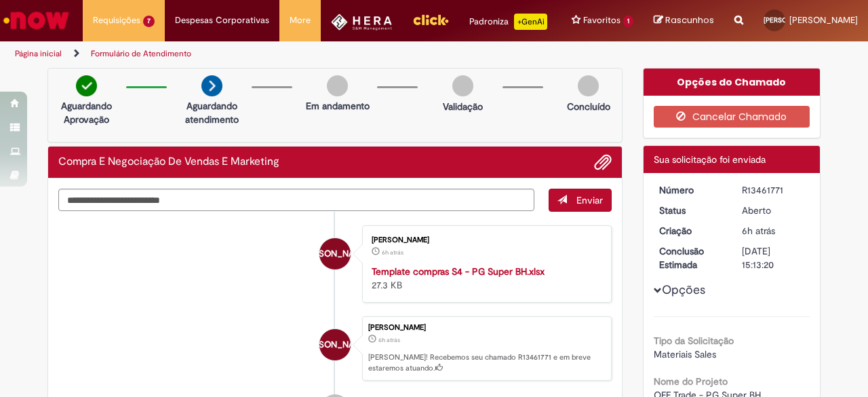 This screenshot has height=397, width=868. I want to click on dt: Status, so click(690, 211).